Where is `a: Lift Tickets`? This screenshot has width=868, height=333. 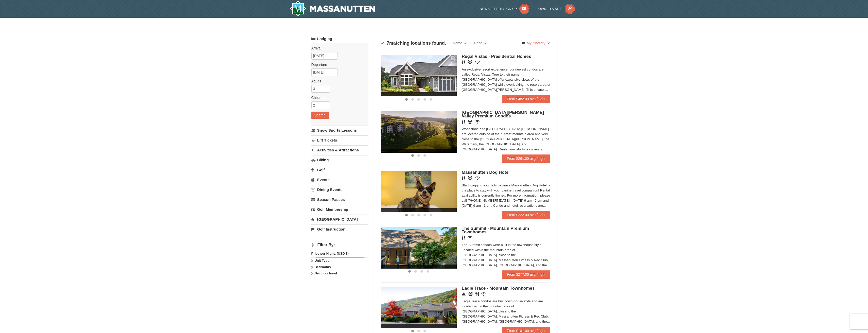 a: Lift Tickets is located at coordinates (340, 140).